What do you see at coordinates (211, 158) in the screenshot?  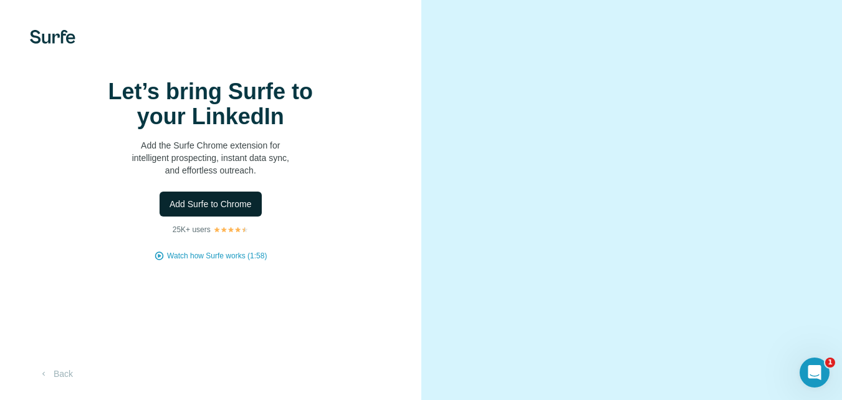 I see `p: Add the Surfe Chrome extension for intelligent prospecting, instant data sync, and effortless out...` at bounding box center [211, 158].